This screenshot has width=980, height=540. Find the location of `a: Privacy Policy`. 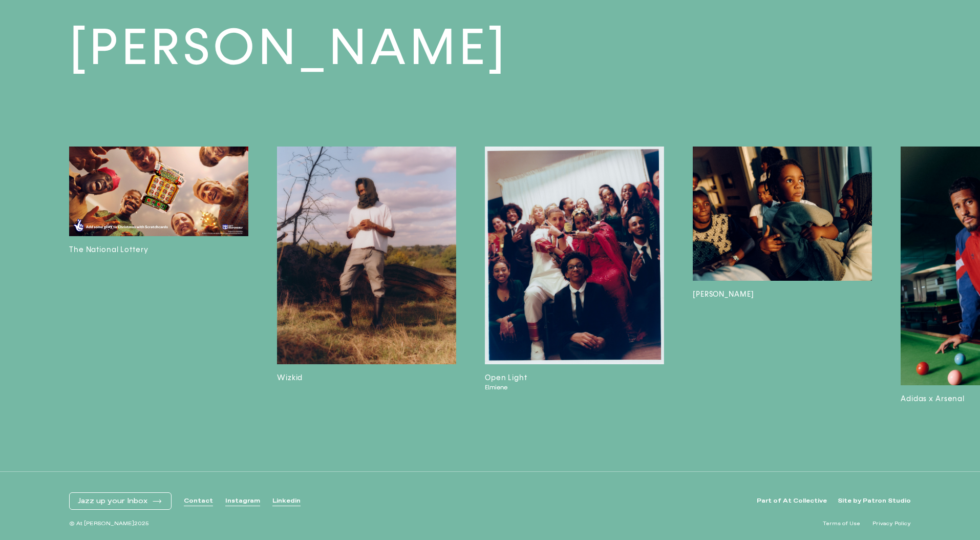

a: Privacy Policy is located at coordinates (891, 524).